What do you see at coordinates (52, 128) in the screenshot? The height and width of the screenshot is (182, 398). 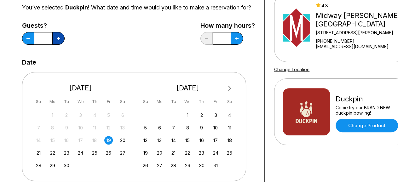 I see `div: Not available Monday, September 8th, 2025` at bounding box center [52, 128].